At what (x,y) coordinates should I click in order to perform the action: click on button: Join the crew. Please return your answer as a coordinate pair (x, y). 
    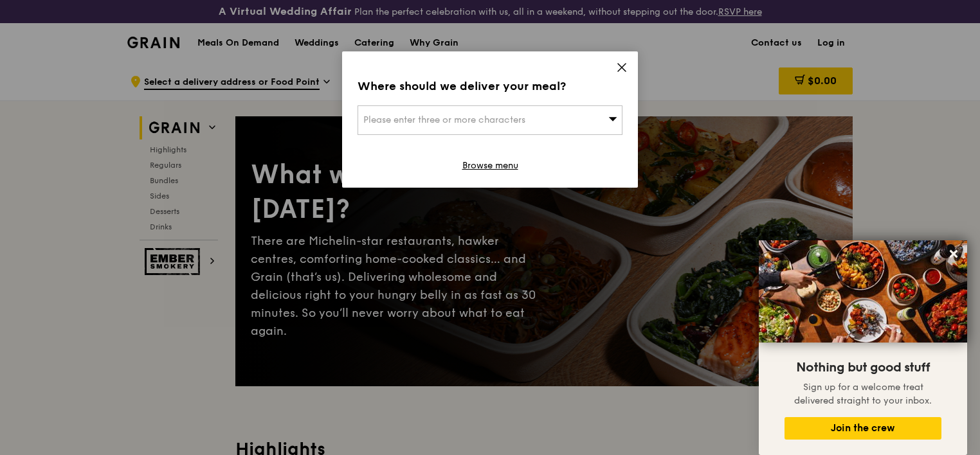
    Looking at the image, I should click on (863, 428).